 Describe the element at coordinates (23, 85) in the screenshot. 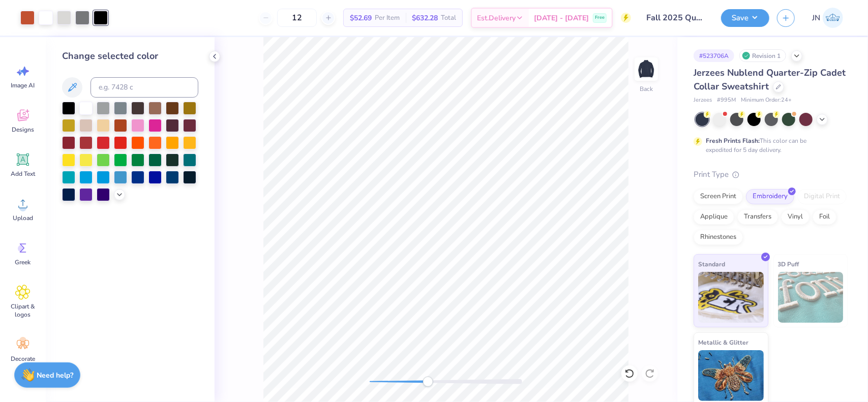

I see `span: Image AI` at that location.